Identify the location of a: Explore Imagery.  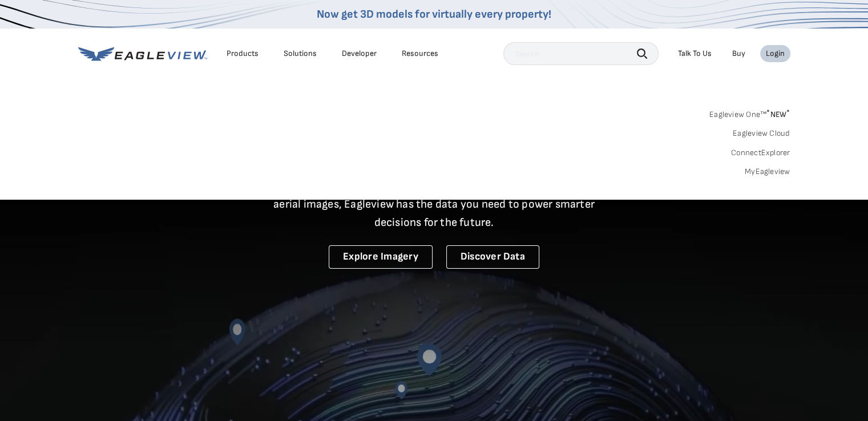
(381, 256).